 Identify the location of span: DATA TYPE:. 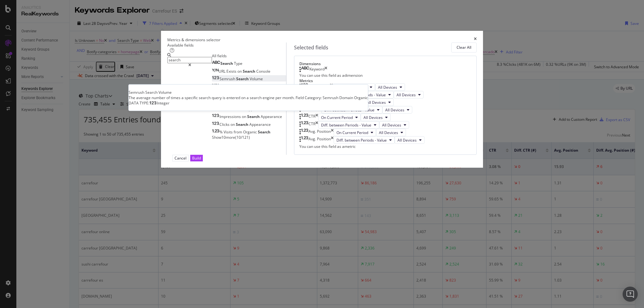
(139, 103).